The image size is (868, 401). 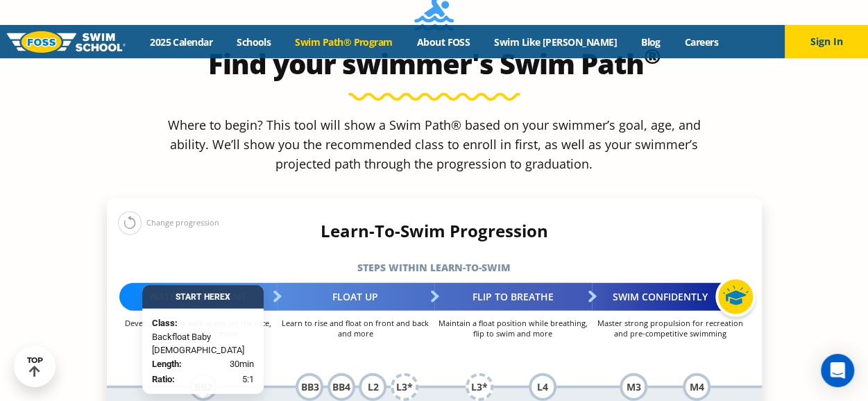 What do you see at coordinates (373, 387) in the screenshot?
I see `div: L2` at bounding box center [373, 387].